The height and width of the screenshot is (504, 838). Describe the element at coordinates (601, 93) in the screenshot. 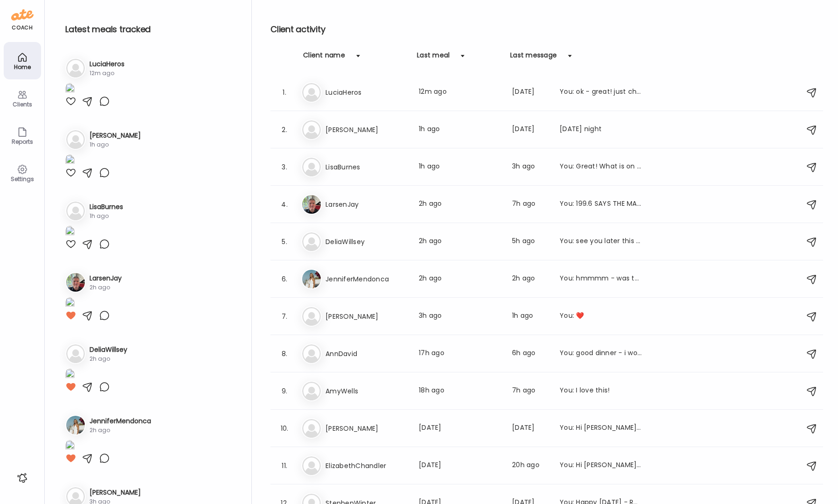

I see `div: You: ok - great! just checking` at that location.